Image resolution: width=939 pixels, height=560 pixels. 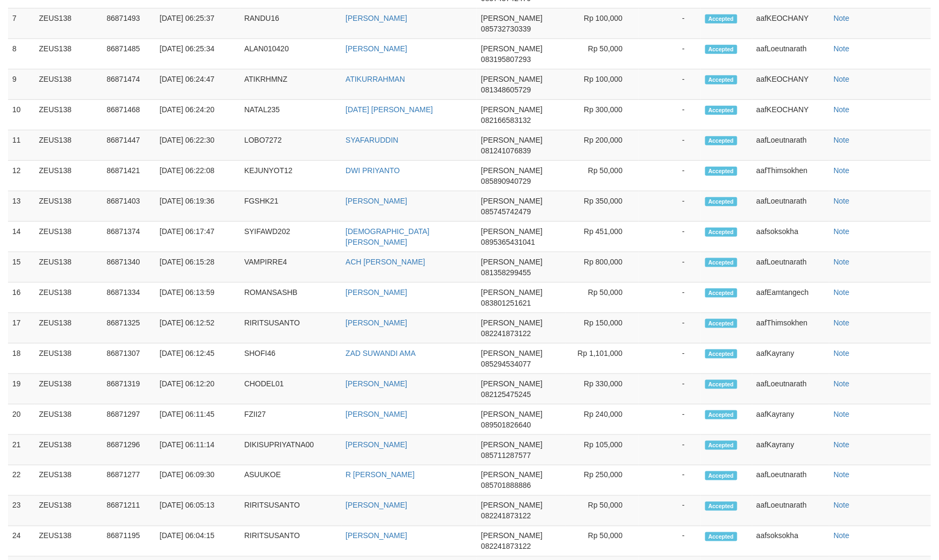 What do you see at coordinates (506, 455) in the screenshot?
I see `span: 085711287577` at bounding box center [506, 455].